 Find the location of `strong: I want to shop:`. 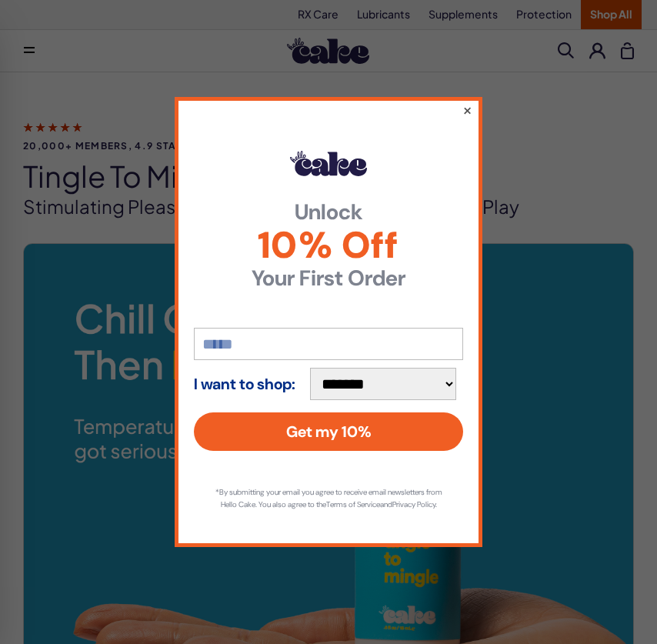

strong: I want to shop: is located at coordinates (245, 384).